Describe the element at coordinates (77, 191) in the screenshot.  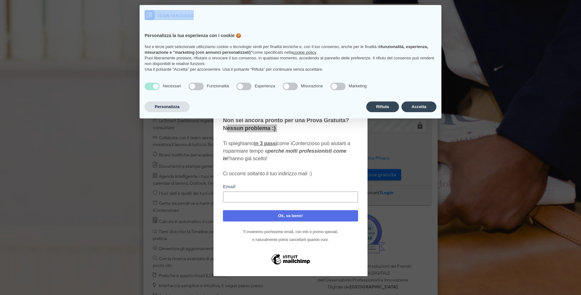
I see `span: Ti invieremo pochissime email, con info e promo speciali, e naturalmente potrai cancellarti quand...` at that location.